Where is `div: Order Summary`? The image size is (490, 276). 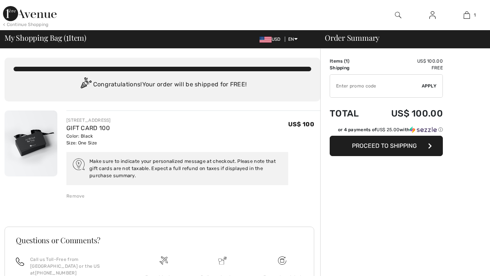
div: Order Summary is located at coordinates (400, 38).